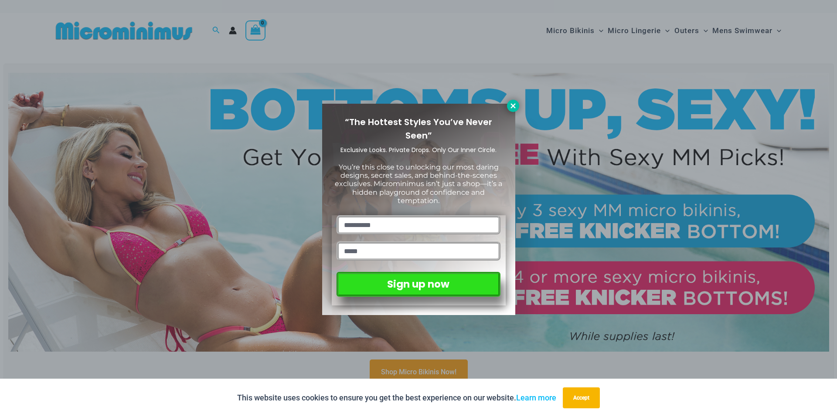 This screenshot has width=837, height=417. Describe the element at coordinates (513, 106) in the screenshot. I see `button: Close` at that location.